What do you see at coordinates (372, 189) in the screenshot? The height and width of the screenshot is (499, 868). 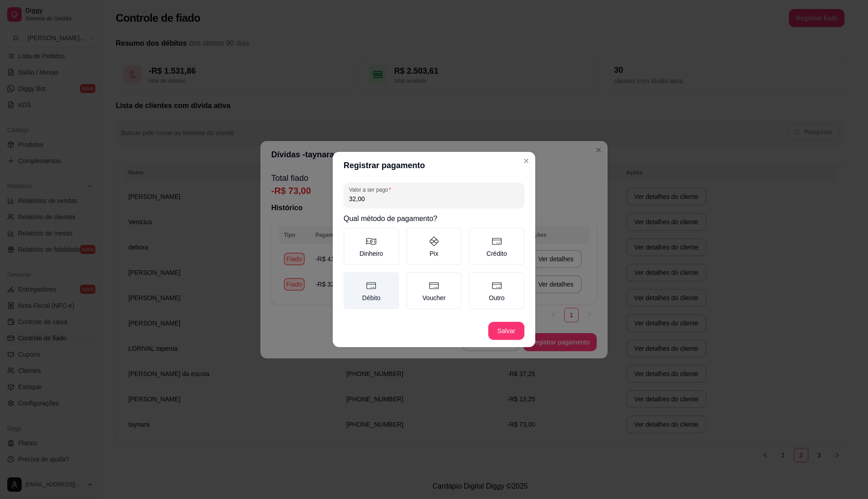 I see `label: Valor a ser pago` at bounding box center [372, 189].